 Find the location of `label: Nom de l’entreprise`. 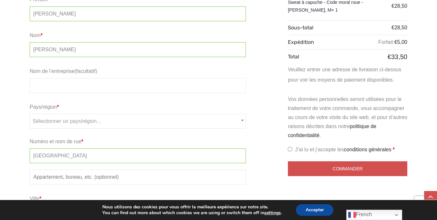

label: Nom de l’entreprise is located at coordinates (63, 71).